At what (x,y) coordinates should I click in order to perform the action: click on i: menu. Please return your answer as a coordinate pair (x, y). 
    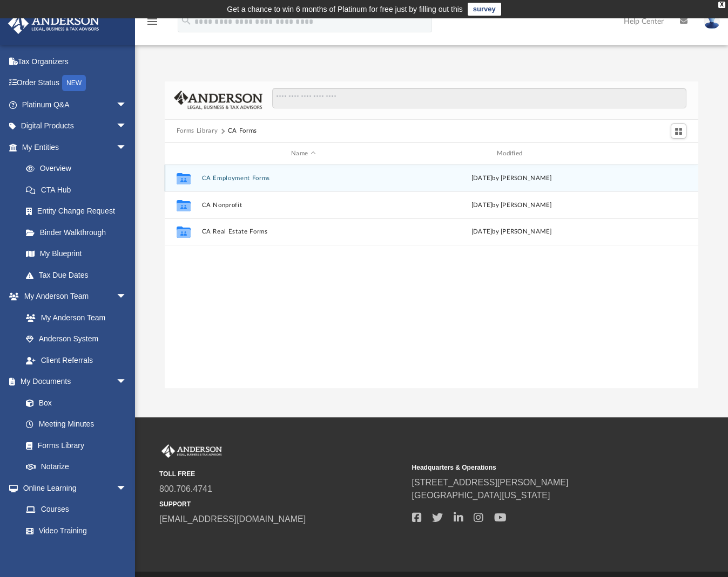
    Looking at the image, I should click on (152, 21).